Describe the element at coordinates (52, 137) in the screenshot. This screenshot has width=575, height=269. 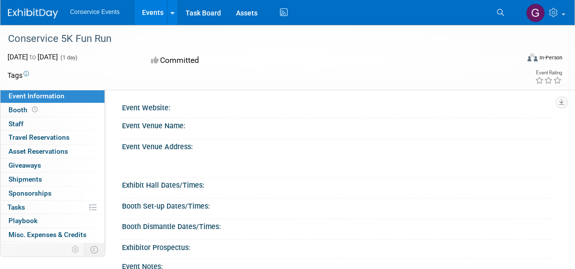
I see `a: Travel Reservations` at that location.